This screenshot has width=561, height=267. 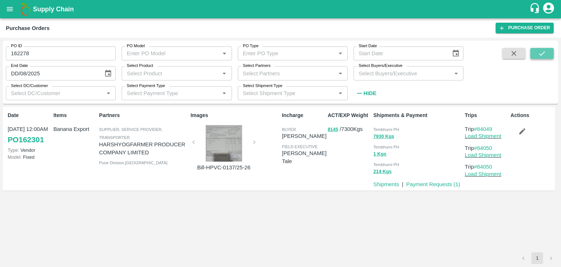 I want to click on p: Banana Export, so click(x=74, y=129).